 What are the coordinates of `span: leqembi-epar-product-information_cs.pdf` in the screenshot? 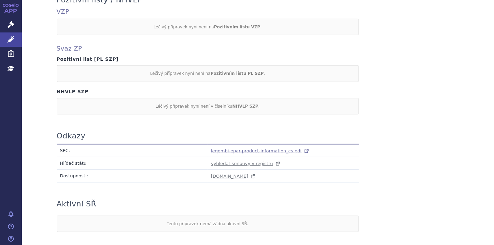 It's located at (256, 150).